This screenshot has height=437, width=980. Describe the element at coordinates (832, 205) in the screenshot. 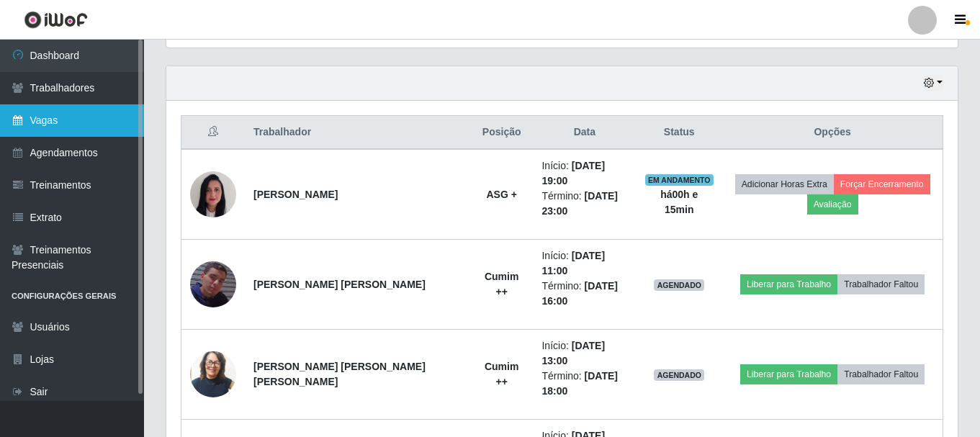

I see `button: Avaliação` at that location.